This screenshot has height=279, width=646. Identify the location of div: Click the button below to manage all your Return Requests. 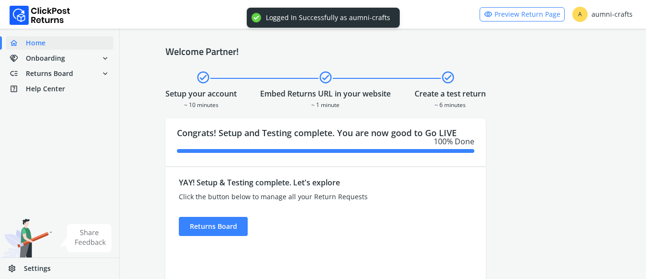
(285, 197).